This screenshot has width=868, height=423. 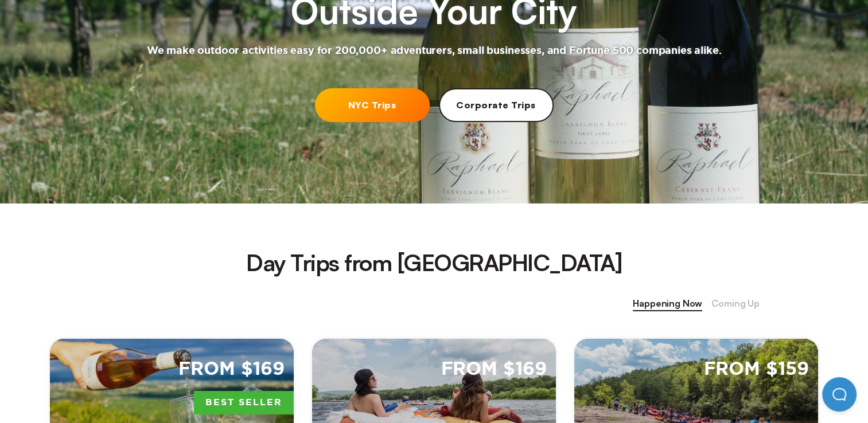 I want to click on h2: We make outdoor activities easy for 200,000+ adventurers, small businesses, and Fortune 500 compa..., so click(x=434, y=51).